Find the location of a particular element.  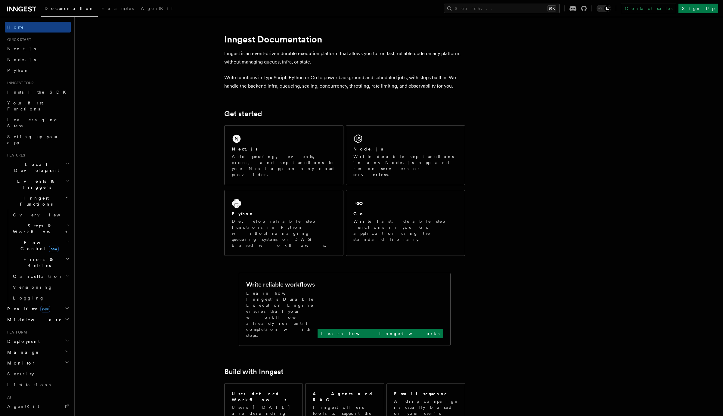

h2: Node.js is located at coordinates (368, 149).